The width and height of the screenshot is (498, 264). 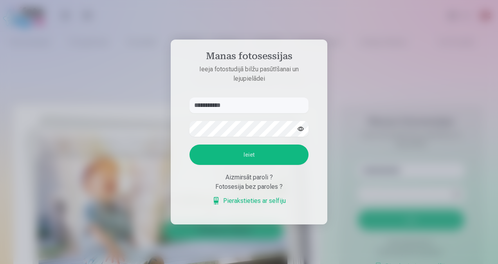 What do you see at coordinates (249, 201) in the screenshot?
I see `a: Pierakstieties ar selfiju` at bounding box center [249, 201].